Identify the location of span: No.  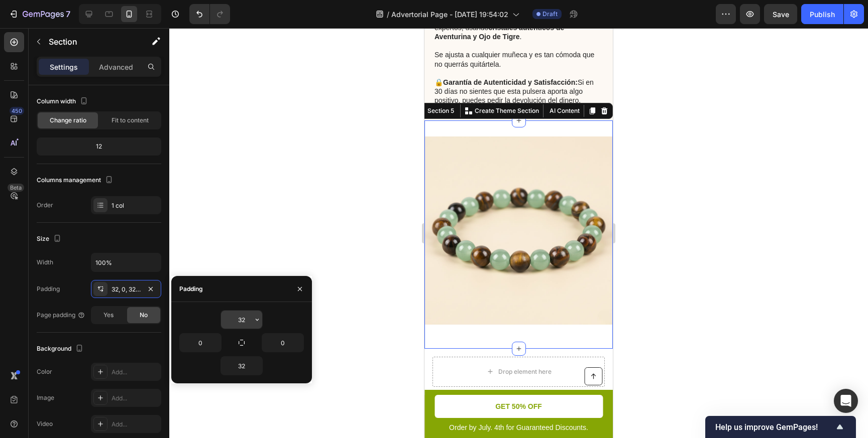
(144, 315).